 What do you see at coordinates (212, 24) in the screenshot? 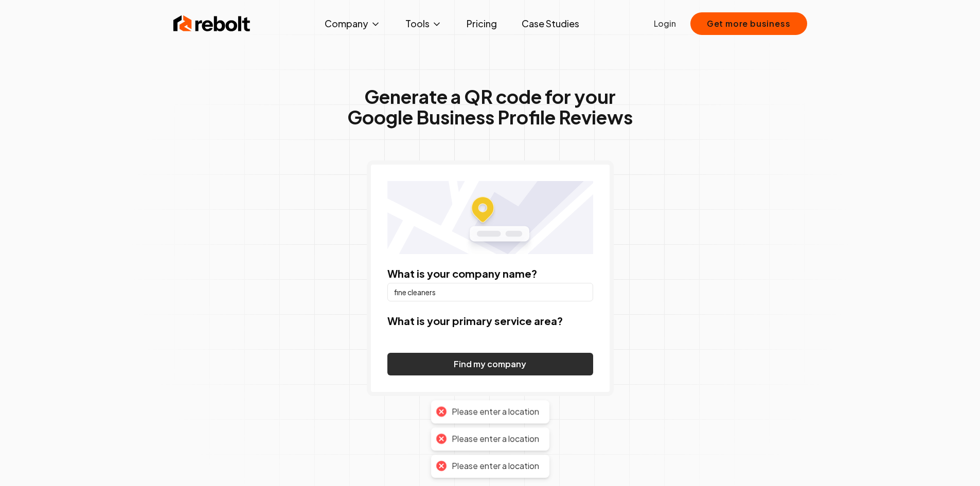
I see `img: Rebolt Logo` at bounding box center [212, 24].